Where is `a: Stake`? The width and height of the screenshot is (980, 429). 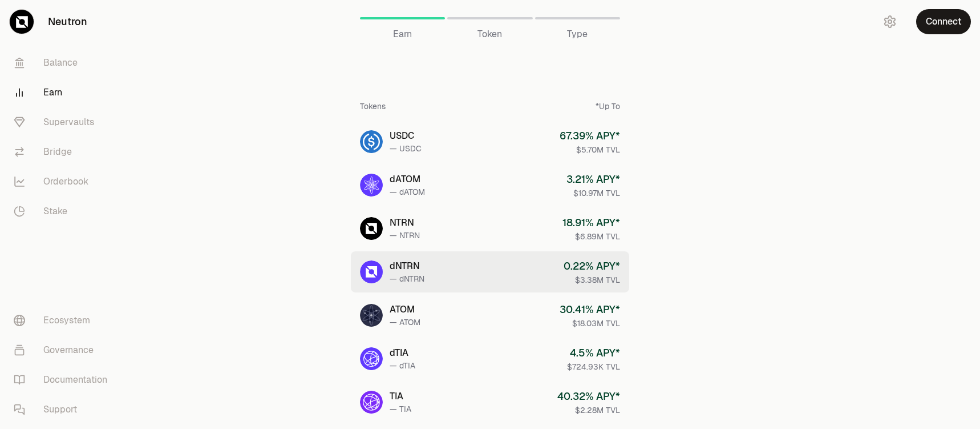
a: Stake is located at coordinates (64, 211).